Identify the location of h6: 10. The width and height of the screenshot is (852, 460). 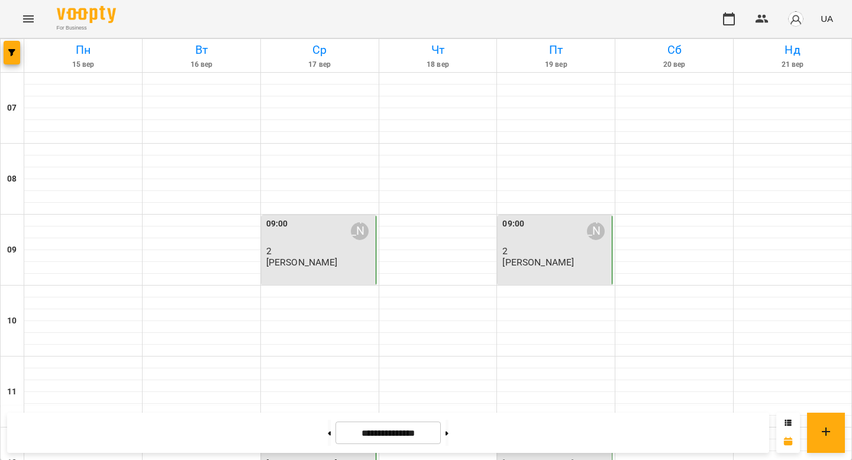
(12, 321).